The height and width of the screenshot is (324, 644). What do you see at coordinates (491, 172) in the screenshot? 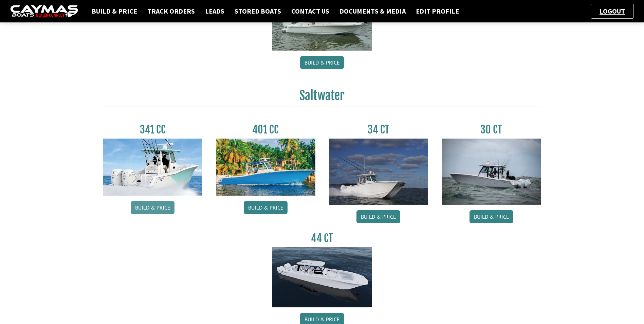
I see `img: 30_CT_photo_shoot_for_caymas_connect.jpg` at bounding box center [491, 172].